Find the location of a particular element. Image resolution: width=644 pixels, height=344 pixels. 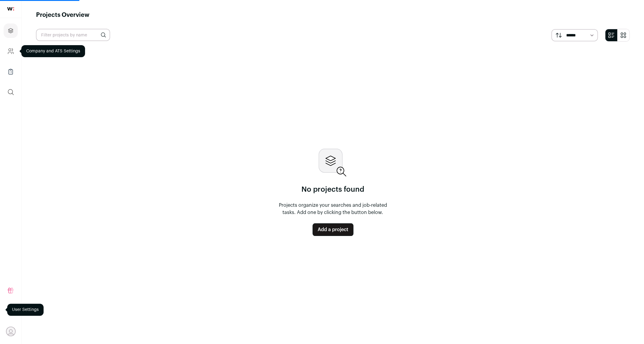

p: Projects organize your searches and job-related tasks. Add one by clicking the button below. is located at coordinates (333, 209).